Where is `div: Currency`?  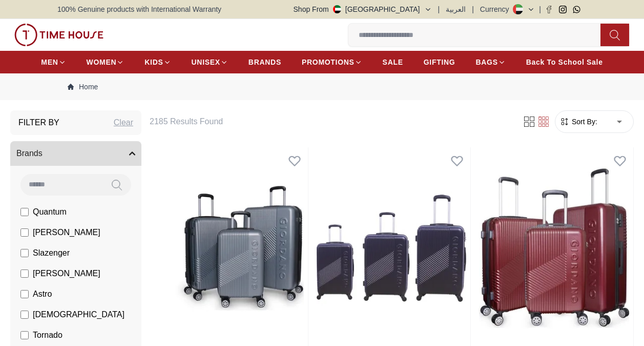 div: Currency is located at coordinates (496, 9).